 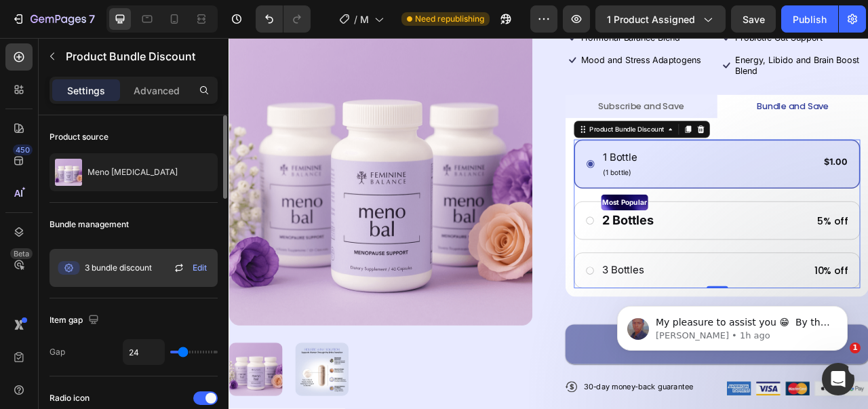 What do you see at coordinates (501, 296) in the screenshot?
I see `p: 3 Bottles` at bounding box center [501, 296].